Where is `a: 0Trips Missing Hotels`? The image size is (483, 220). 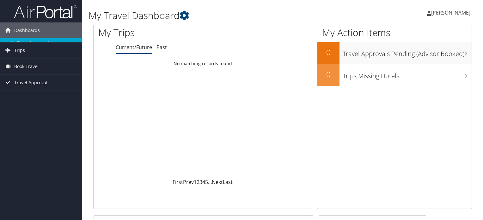
a: 0Trips Missing Hotels is located at coordinates (394, 75).